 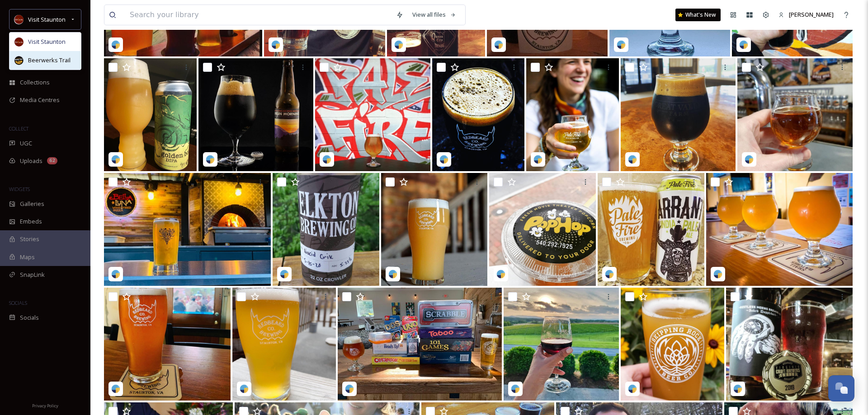 What do you see at coordinates (434, 14) in the screenshot?
I see `a: View all files` at bounding box center [434, 14].